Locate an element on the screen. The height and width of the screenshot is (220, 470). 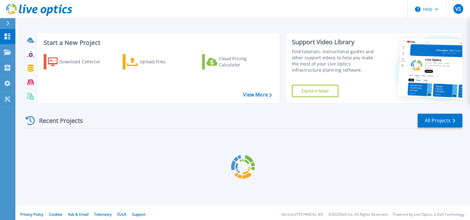
a: Upload Files is located at coordinates (157, 62).